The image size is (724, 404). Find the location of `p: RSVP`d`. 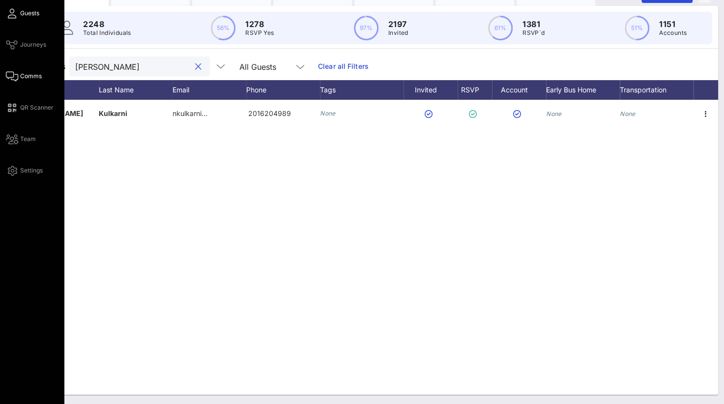

p: RSVP`d is located at coordinates (533, 33).